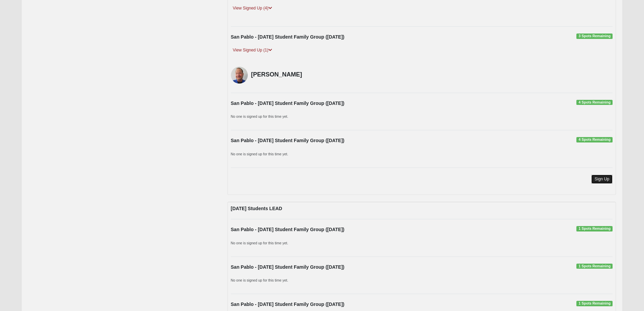 The height and width of the screenshot is (311, 644). I want to click on a: View Signed Up (4), so click(253, 8).